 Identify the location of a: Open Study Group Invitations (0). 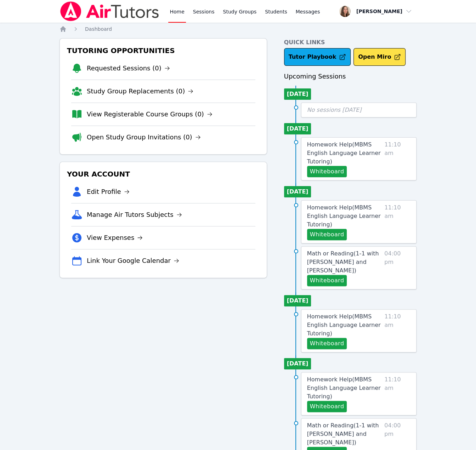
(144, 137).